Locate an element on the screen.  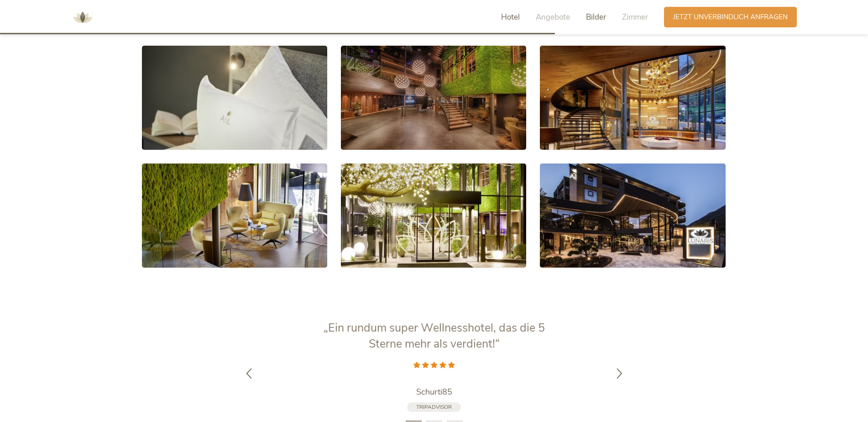
span: Angebote is located at coordinates (553, 17).